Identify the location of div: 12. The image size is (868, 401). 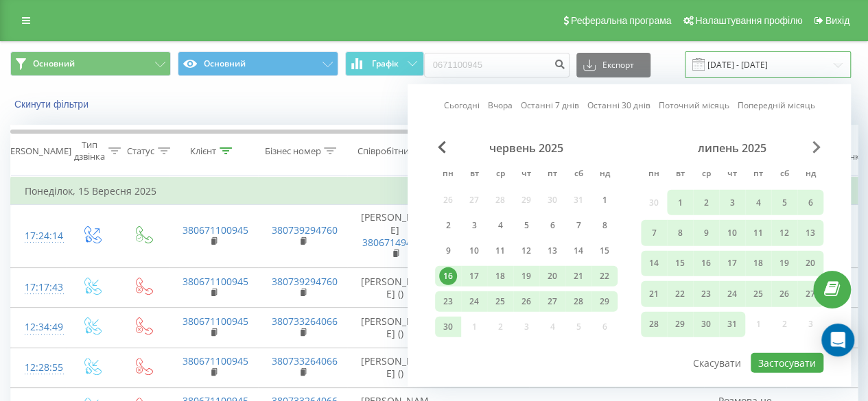
(784, 233).